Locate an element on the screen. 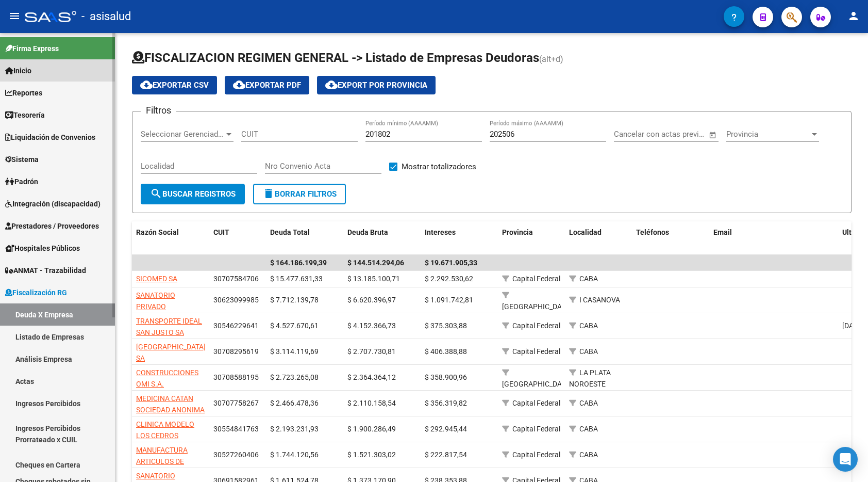 The height and width of the screenshot is (482, 868). span: Tesorería is located at coordinates (25, 115).